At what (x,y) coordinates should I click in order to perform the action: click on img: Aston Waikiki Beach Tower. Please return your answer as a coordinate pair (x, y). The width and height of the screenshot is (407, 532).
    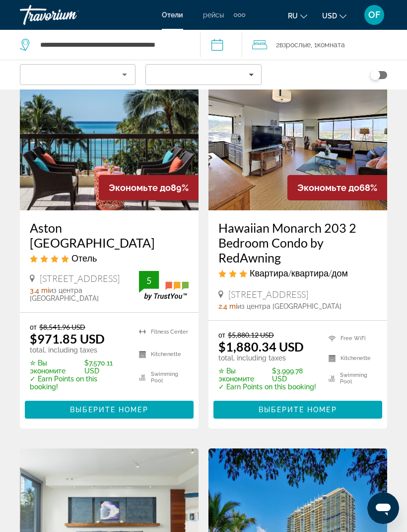
    Looking at the image, I should click on (110, 131).